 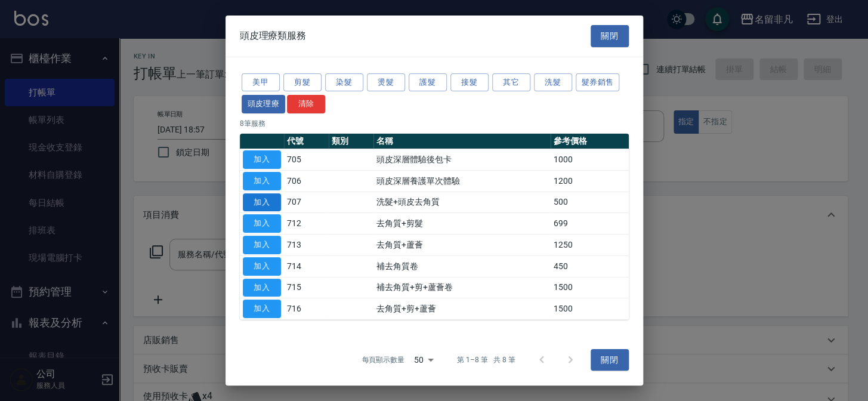 I want to click on td: 補去角質卷, so click(x=462, y=266).